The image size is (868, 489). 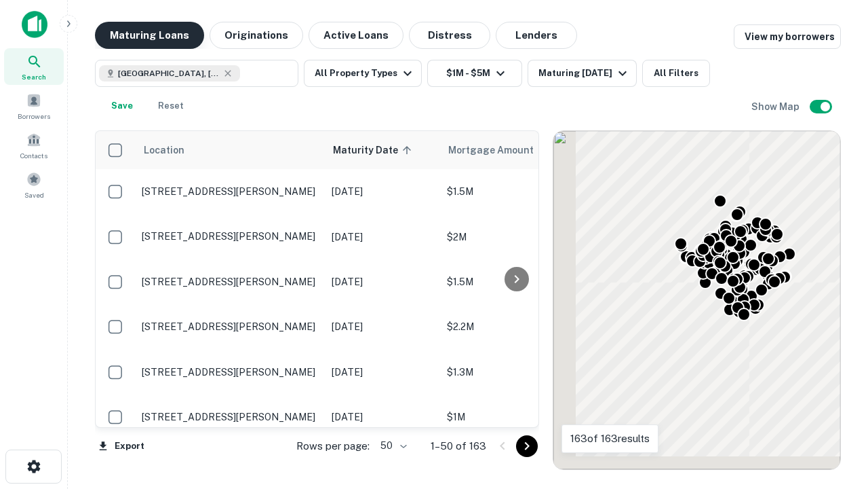 What do you see at coordinates (256, 35) in the screenshot?
I see `button: Originations` at bounding box center [256, 35].